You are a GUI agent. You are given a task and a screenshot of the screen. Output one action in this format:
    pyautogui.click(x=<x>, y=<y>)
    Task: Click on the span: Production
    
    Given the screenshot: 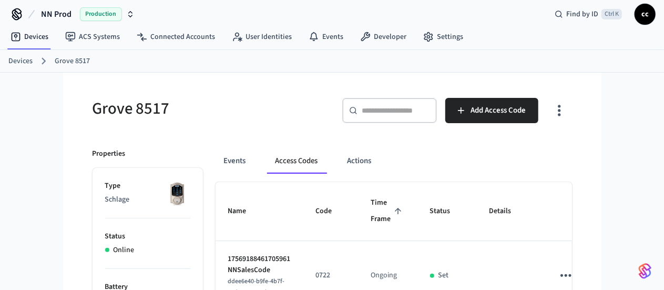 What is the action you would take?
    pyautogui.click(x=101, y=14)
    